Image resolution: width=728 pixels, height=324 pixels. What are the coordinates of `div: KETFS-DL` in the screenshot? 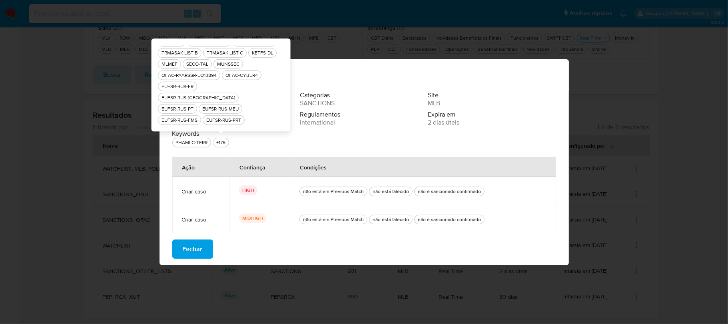 It's located at (262, 53).